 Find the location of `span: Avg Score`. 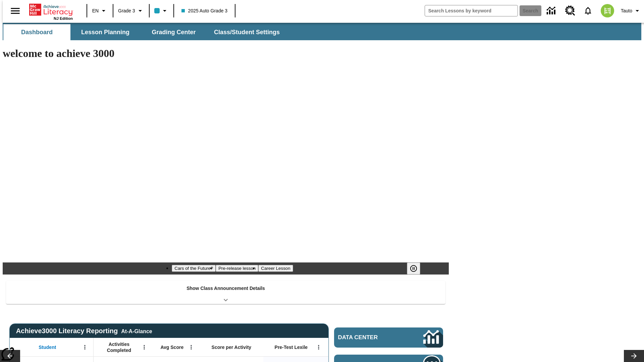

span: Avg Score is located at coordinates (172, 347).